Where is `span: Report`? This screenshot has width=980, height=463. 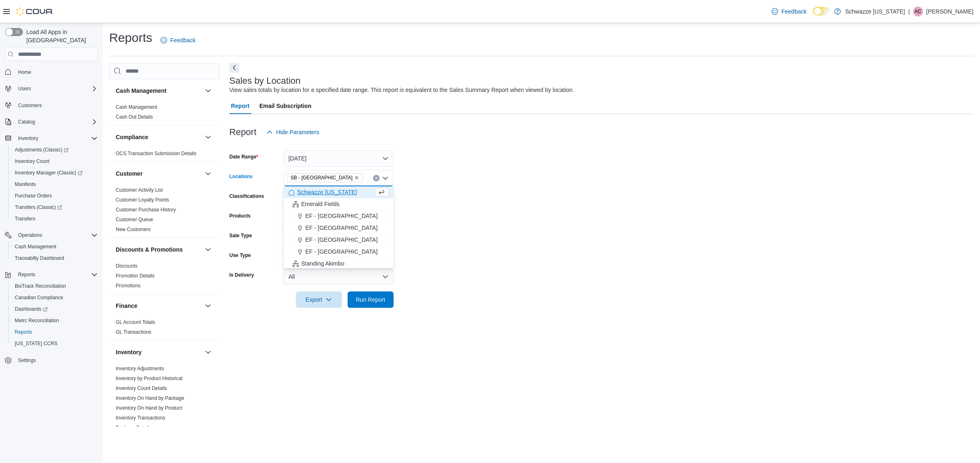
span: Report is located at coordinates (240, 106).